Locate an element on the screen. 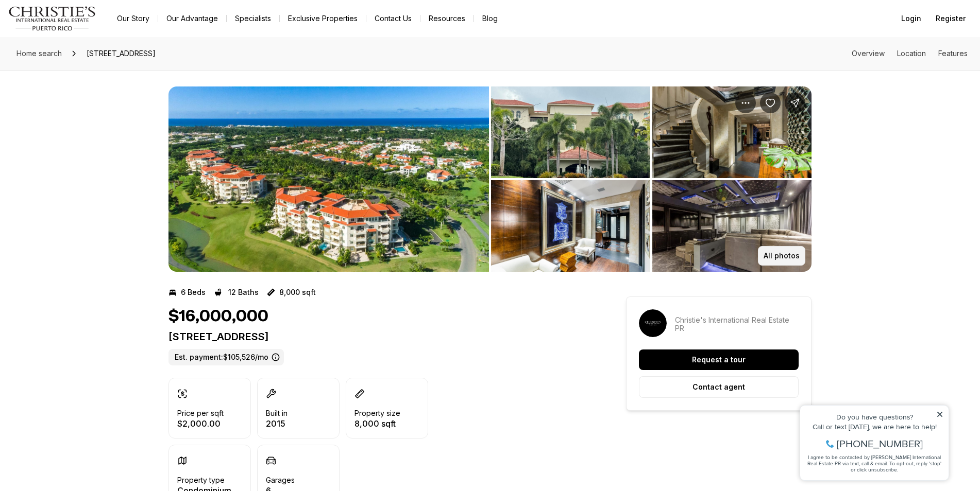  p: Request a tour is located at coordinates (718, 360).